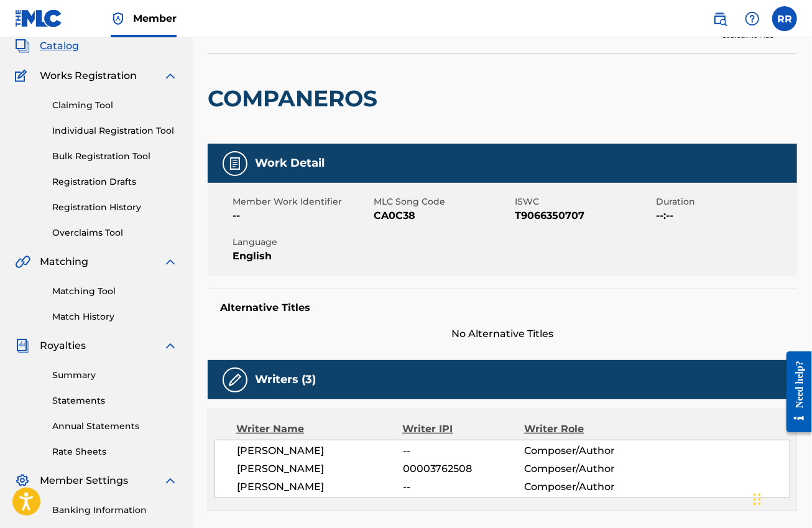 The image size is (812, 528). I want to click on span: Duration, so click(725, 202).